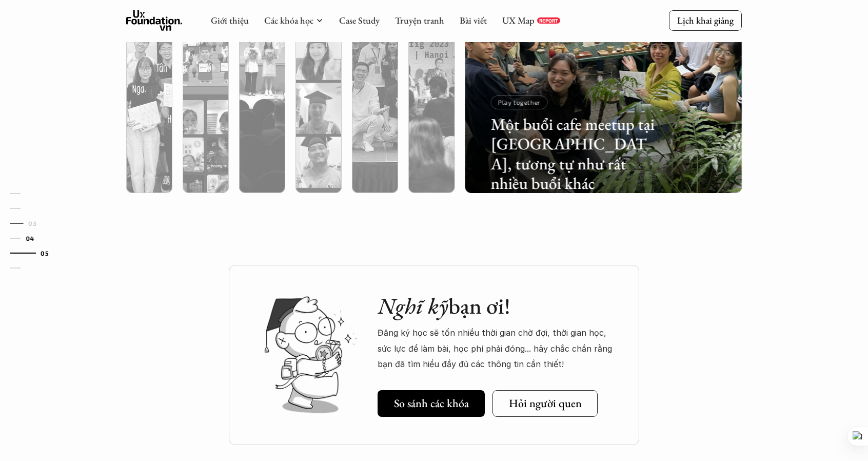 The image size is (868, 461). I want to click on strong: 04, so click(30, 238).